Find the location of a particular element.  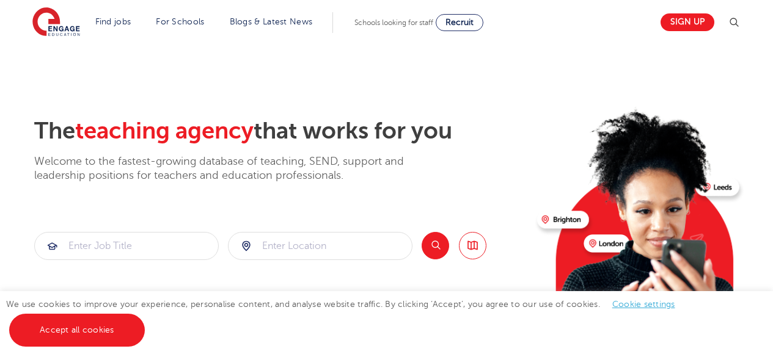

a: Blogs & Latest News is located at coordinates (271, 21).